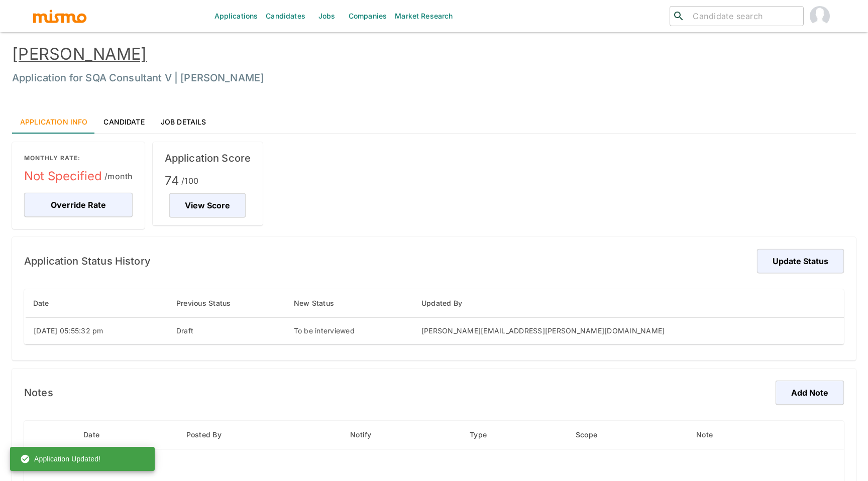 The width and height of the screenshot is (868, 481). Describe the element at coordinates (801, 261) in the screenshot. I see `button: Update Status` at that location.